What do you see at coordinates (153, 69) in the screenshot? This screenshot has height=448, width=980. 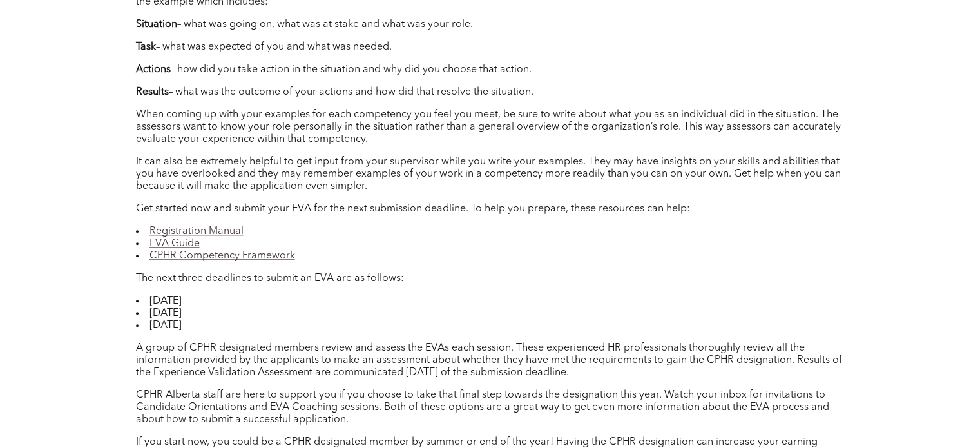 I see `b: Actions` at bounding box center [153, 69].